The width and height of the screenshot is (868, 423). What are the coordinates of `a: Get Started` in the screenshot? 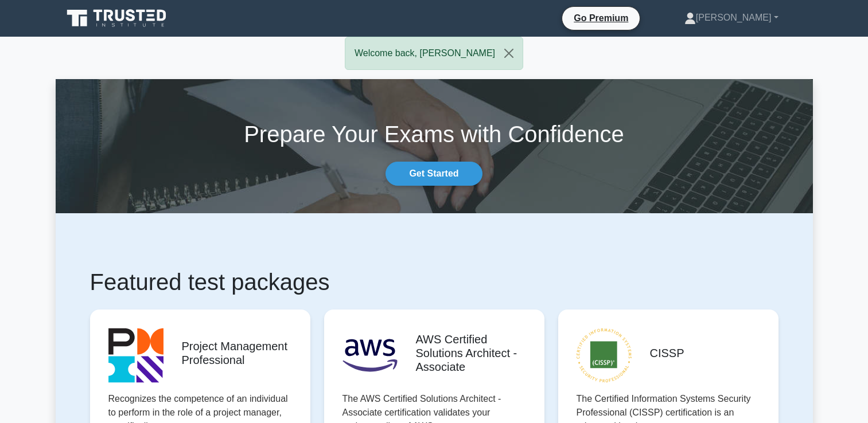 It's located at (434, 174).